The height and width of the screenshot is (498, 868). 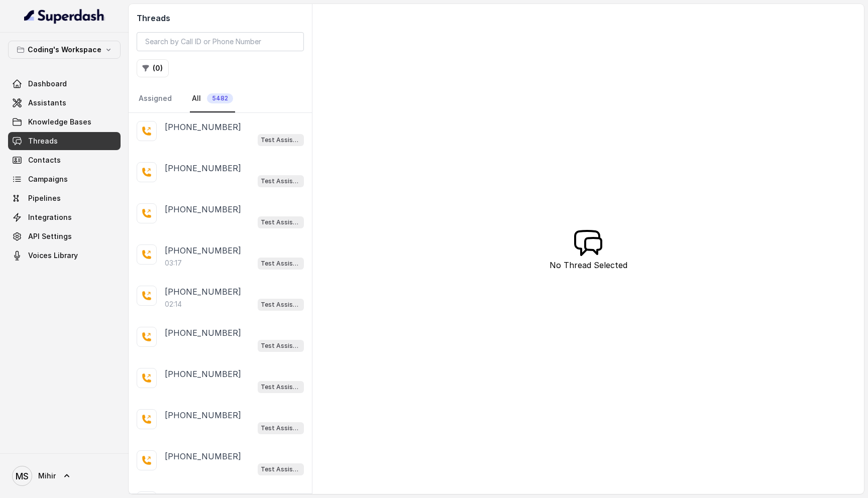 What do you see at coordinates (44, 160) in the screenshot?
I see `span: Contacts` at bounding box center [44, 160].